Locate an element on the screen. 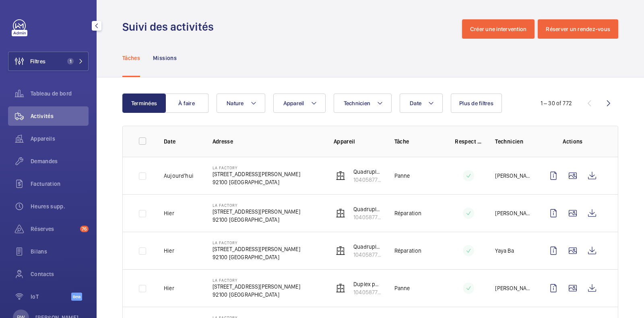 The height and width of the screenshot is (318, 644). span: Date is located at coordinates (415, 103).